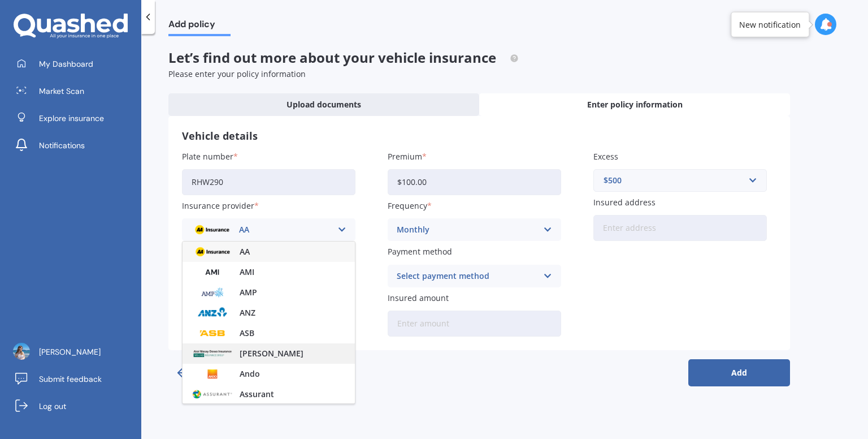 This screenshot has height=439, width=868. I want to click on a: Explore insurance, so click(75, 119).